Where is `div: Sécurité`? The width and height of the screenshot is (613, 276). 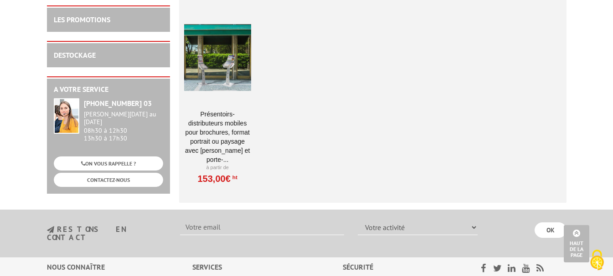
div: Sécurité is located at coordinates (399, 267).